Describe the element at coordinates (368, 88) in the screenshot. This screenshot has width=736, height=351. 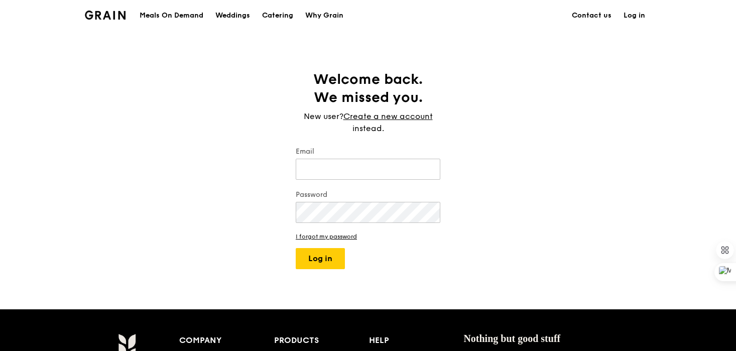
I see `h1: Welcome back. We missed you.` at that location.